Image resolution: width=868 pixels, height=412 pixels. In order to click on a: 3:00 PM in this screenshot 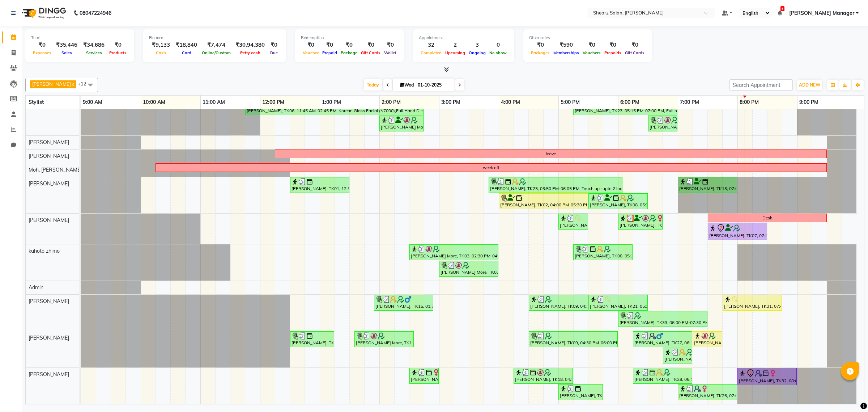, I will do `click(451, 102)`.